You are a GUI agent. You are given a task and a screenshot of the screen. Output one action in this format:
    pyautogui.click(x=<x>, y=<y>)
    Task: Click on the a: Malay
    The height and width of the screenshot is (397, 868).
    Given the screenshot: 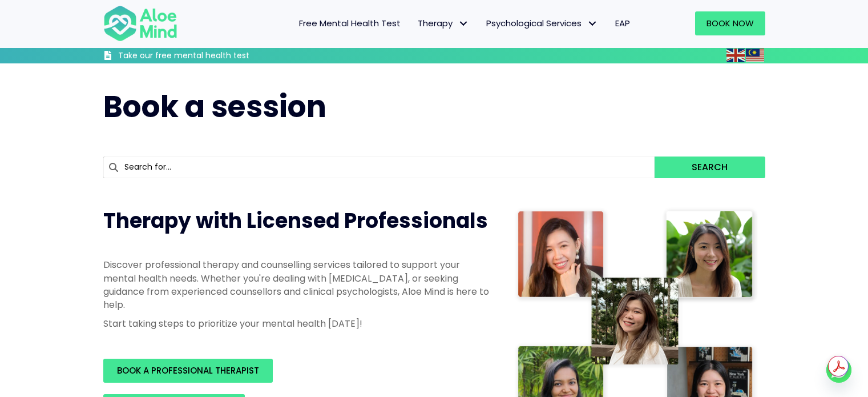 What is the action you would take?
    pyautogui.click(x=755, y=55)
    